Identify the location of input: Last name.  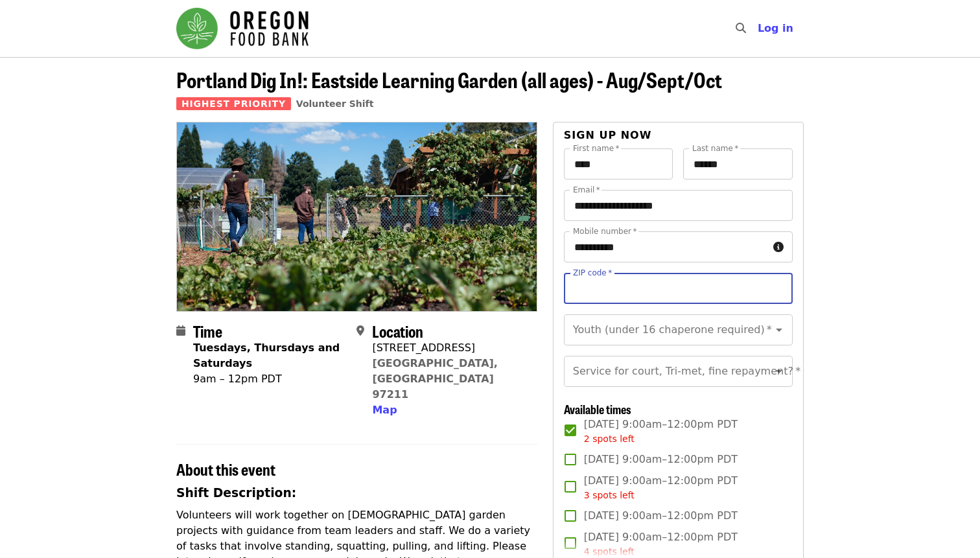
(737, 164).